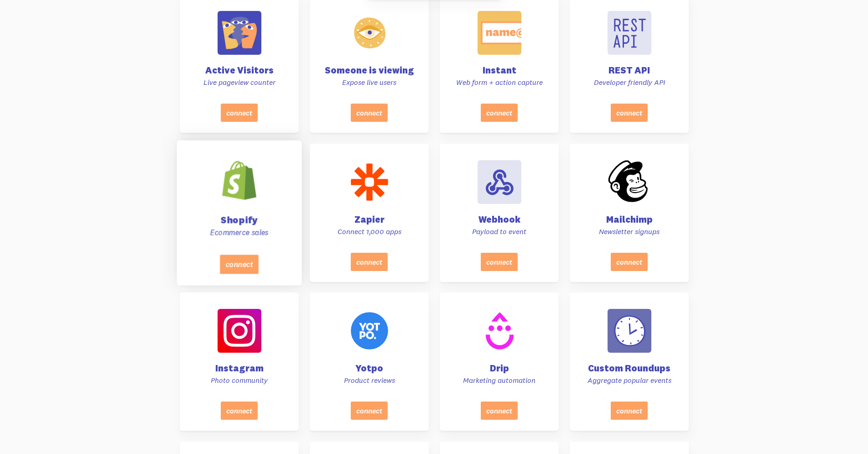  I want to click on a: Yotpo Product reviews connect, so click(369, 361).